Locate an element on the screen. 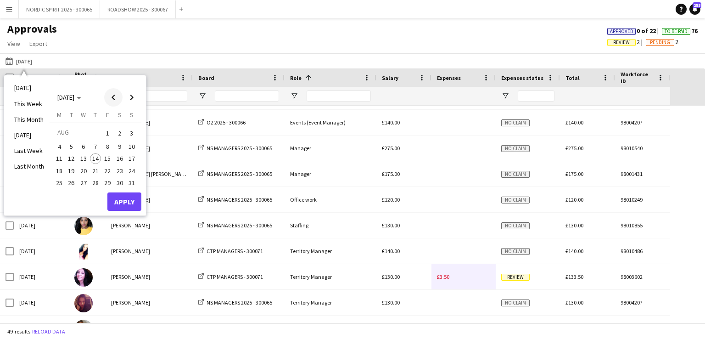  button: 26-08-2025 is located at coordinates (71, 183).